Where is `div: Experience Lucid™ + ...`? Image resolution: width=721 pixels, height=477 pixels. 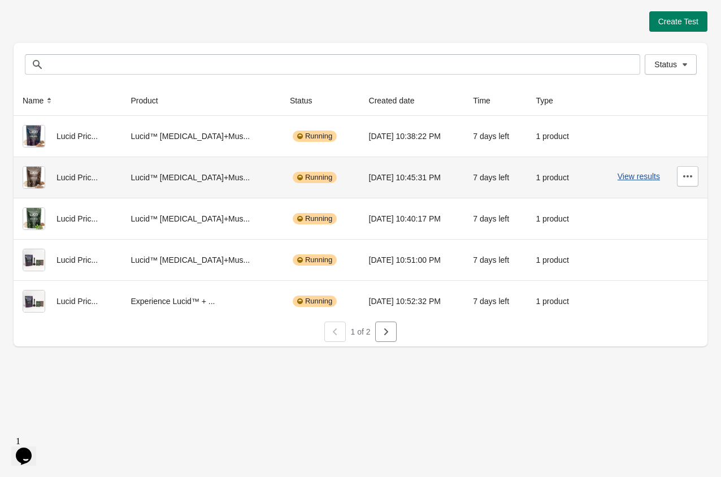
div: Experience Lucid™ + ... is located at coordinates (201, 301).